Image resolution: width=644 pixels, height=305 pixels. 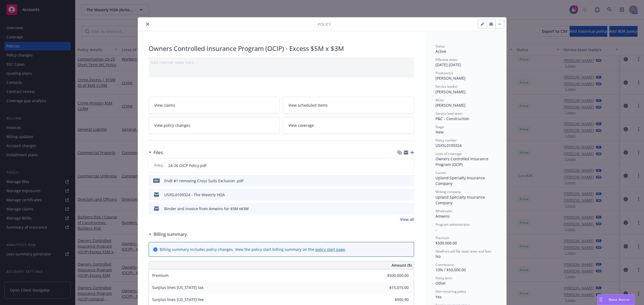 What do you see at coordinates (281, 62) in the screenshot?
I see `div: Add internal notes here...` at bounding box center [281, 62].